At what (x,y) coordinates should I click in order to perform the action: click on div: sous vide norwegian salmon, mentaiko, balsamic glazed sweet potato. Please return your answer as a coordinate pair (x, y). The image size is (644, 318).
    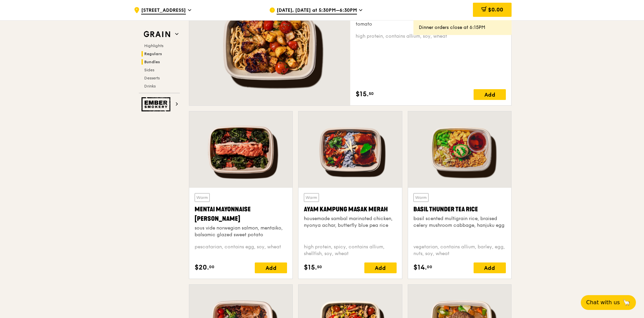
    Looking at the image, I should click on (241, 232).